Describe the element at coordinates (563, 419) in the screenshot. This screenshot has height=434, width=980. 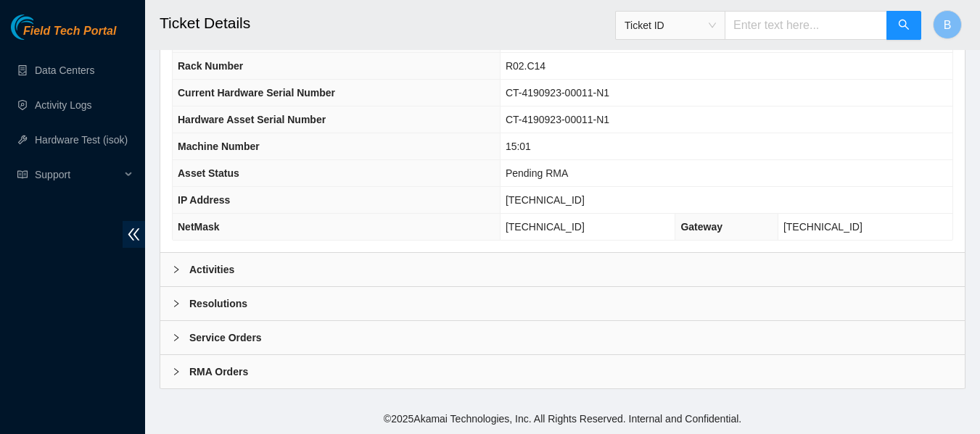
I see `footer: © 2025 Akamai Technologies, Inc. All Rights Reserved. Internal and Confidential.` at that location.